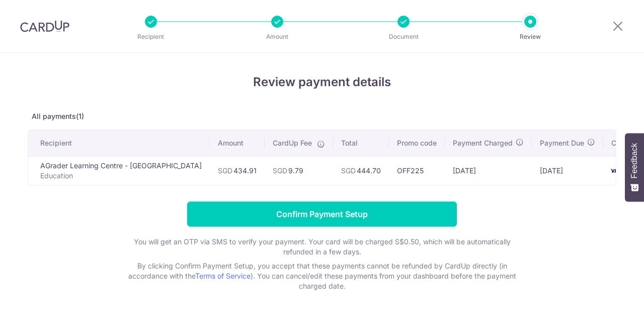  Describe the element at coordinates (322, 276) in the screenshot. I see `p: By clicking Confirm Payment Setup, you accept that these payments cannot be refunded by CardUp di...` at that location.